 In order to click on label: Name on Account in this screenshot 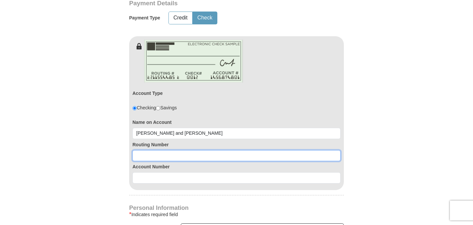, I will do `click(236, 122)`.